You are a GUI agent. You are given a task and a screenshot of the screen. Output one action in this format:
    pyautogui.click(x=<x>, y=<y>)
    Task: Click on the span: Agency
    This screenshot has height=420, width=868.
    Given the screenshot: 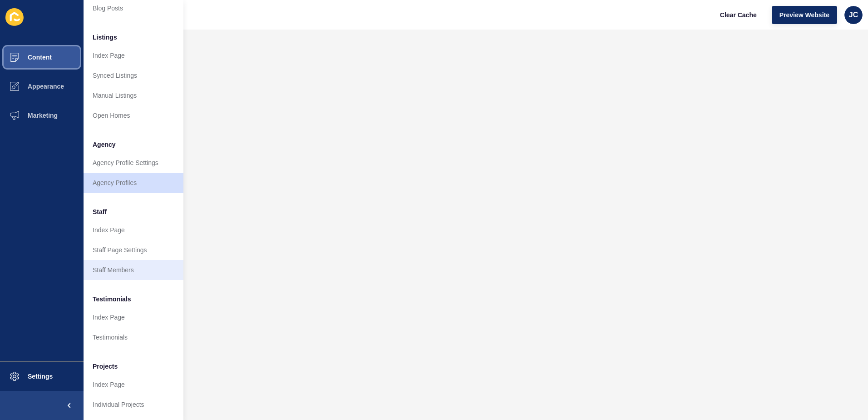 What is the action you would take?
    pyautogui.click(x=104, y=145)
    